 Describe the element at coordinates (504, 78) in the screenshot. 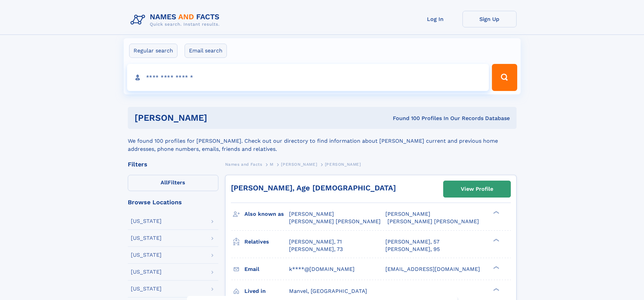

I see `button: Search Button` at that location.